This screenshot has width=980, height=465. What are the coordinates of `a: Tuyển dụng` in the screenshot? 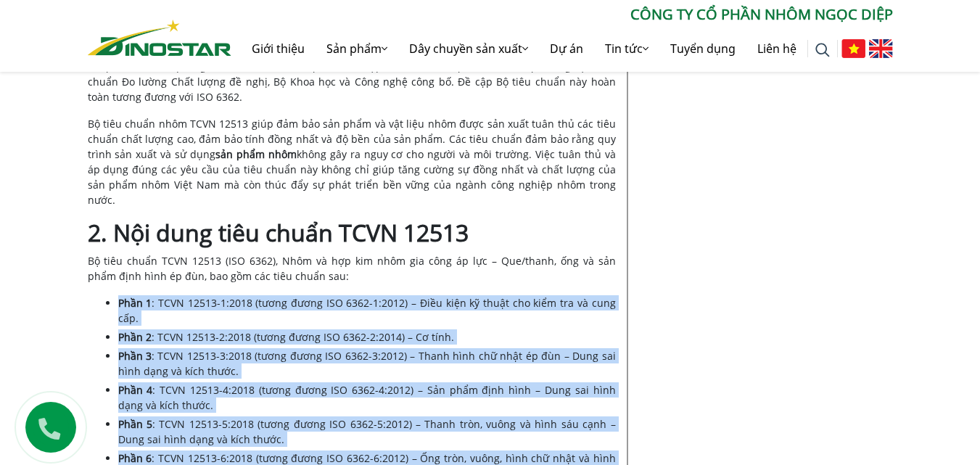 It's located at (703, 48).